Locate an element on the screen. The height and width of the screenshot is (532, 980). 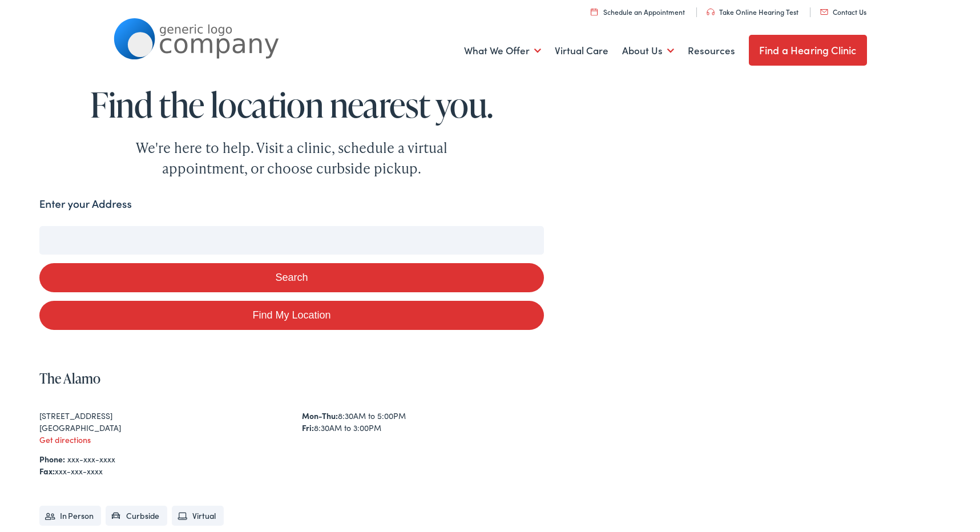
strong: Fax: is located at coordinates (47, 470).